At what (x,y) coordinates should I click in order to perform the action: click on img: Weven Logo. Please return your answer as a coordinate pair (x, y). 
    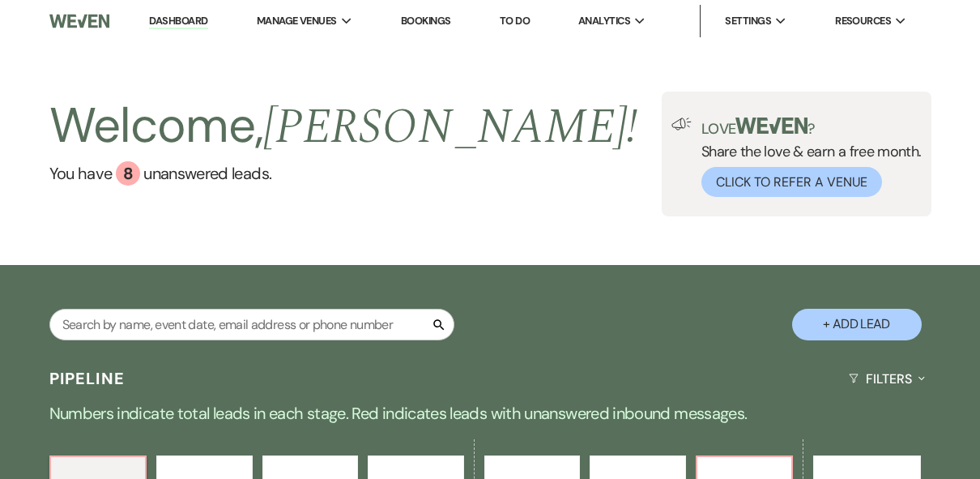
    Looking at the image, I should click on (79, 21).